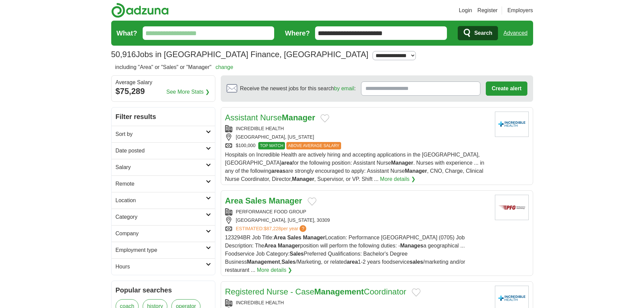  What do you see at coordinates (163, 250) in the screenshot?
I see `a: Employment type` at bounding box center [163, 250].